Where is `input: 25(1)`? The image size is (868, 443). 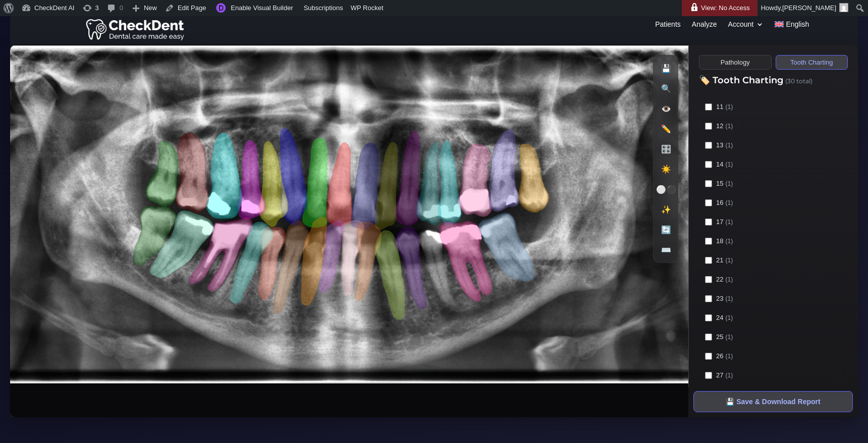 input: 25(1) is located at coordinates (709, 337).